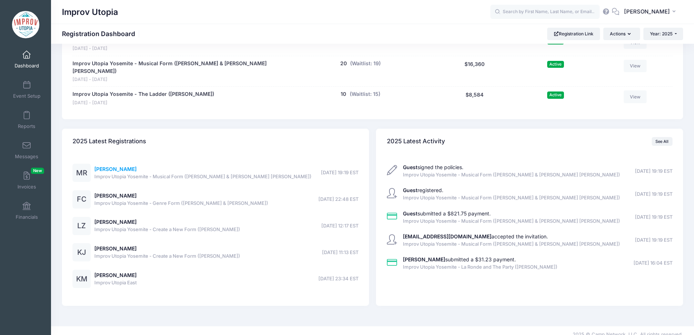 This screenshot has width=694, height=335. Describe the element at coordinates (545, 12) in the screenshot. I see `input: Search by First Name, Last Name, or Email...` at that location.